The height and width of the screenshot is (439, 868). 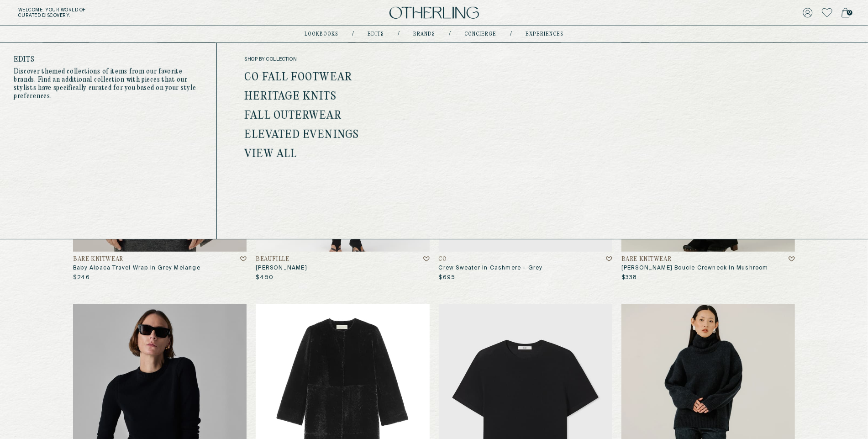 I want to click on a: Edits, so click(x=376, y=34).